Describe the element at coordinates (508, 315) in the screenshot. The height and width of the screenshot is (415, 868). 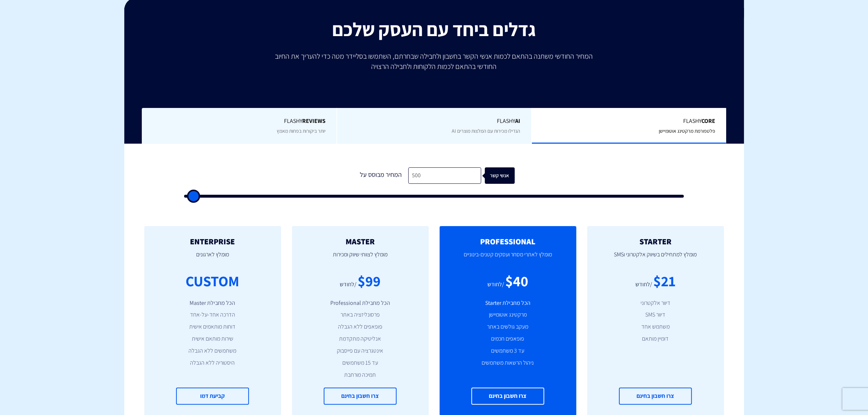
I see `li: מרקטינג אוטומיישן` at that location.